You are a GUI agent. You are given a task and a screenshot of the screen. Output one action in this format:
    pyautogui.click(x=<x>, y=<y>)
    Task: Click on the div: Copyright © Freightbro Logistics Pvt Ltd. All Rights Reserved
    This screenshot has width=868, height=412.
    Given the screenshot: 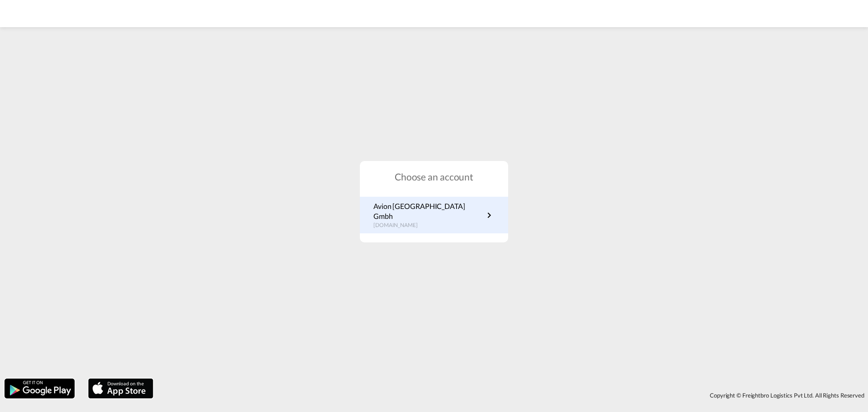 What is the action you would take?
    pyautogui.click(x=513, y=395)
    